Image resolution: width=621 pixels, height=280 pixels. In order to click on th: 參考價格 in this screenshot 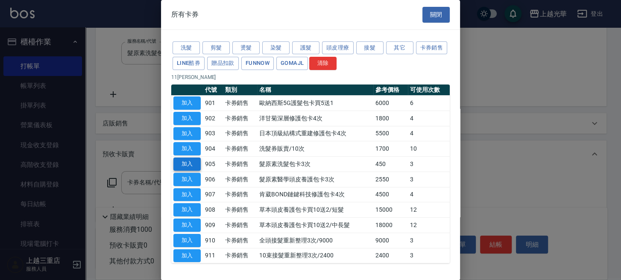, I will do `click(391, 90)`.